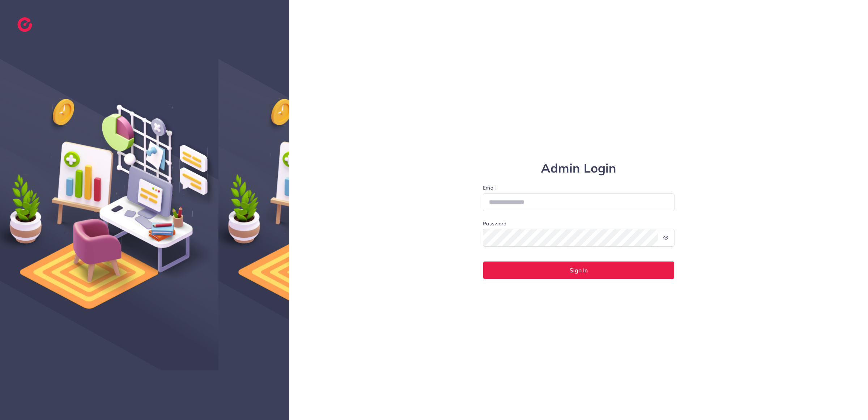 The image size is (868, 420). What do you see at coordinates (579, 270) in the screenshot?
I see `button: Sign In` at bounding box center [579, 270].